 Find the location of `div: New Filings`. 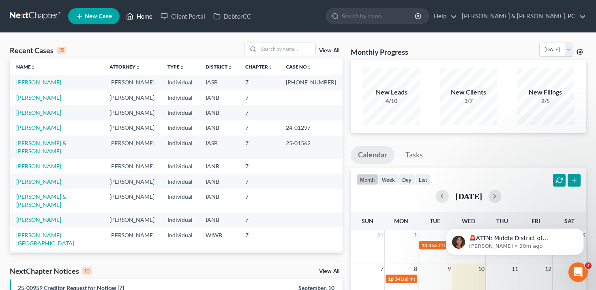

div: New Filings is located at coordinates (545, 92).